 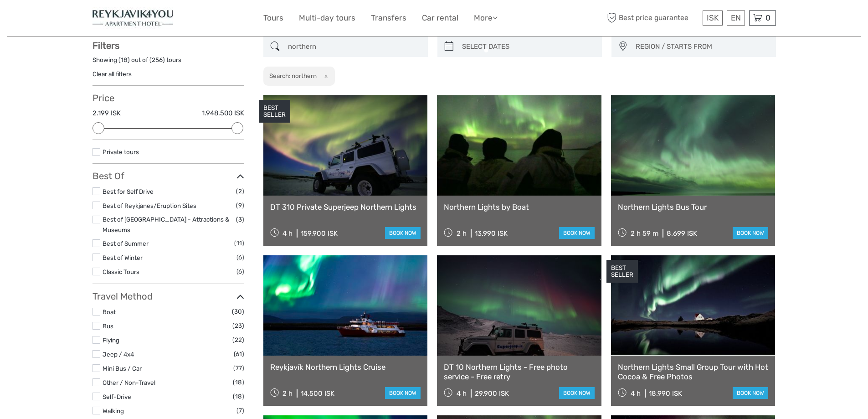 I want to click on div: 159.900 ISK, so click(x=319, y=233).